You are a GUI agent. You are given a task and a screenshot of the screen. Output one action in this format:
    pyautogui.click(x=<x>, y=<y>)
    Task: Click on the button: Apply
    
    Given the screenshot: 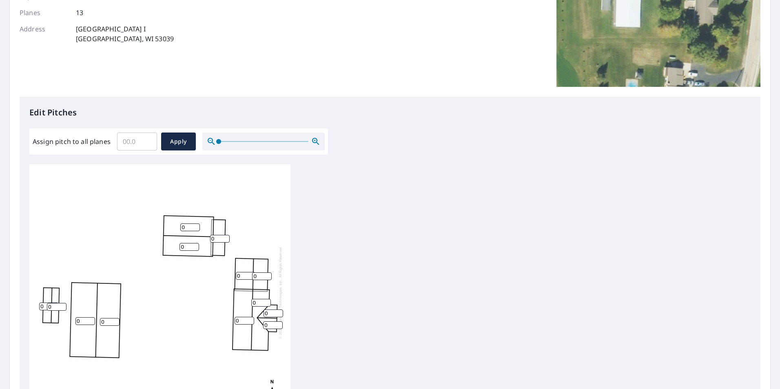 What is the action you would take?
    pyautogui.click(x=178, y=142)
    